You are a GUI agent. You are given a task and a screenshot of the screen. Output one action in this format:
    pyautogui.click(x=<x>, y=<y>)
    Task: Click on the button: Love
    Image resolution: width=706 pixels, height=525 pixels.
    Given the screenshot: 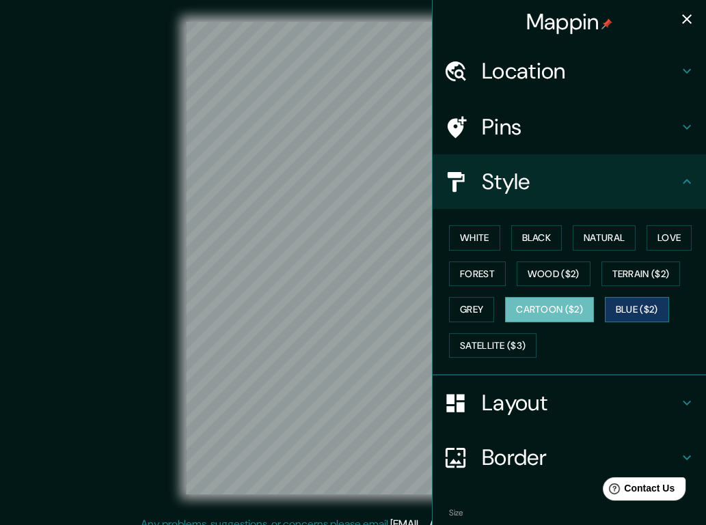 What is the action you would take?
    pyautogui.click(x=669, y=238)
    